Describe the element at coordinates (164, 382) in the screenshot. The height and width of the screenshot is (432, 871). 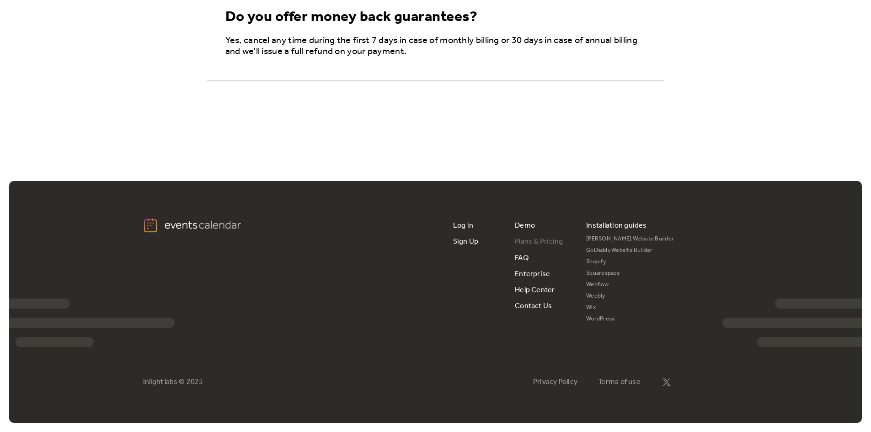
I see `div: inlight labs ©` at that location.